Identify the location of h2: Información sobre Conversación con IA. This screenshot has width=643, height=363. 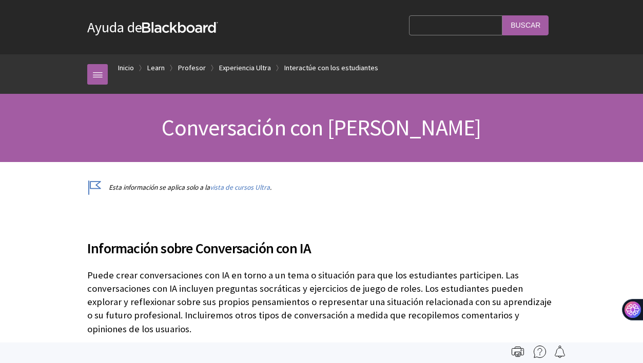
(321, 242).